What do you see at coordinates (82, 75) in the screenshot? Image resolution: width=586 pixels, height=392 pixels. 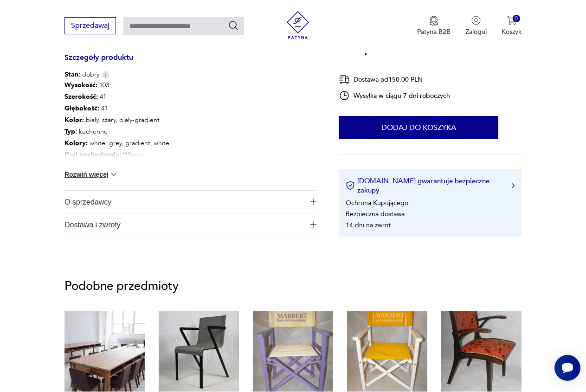 I see `span: dobry` at bounding box center [82, 75].